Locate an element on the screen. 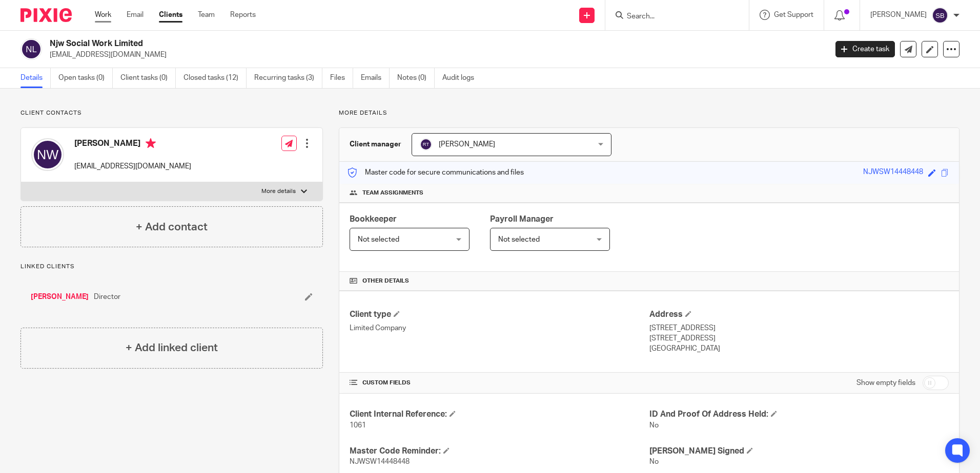 This screenshot has width=980, height=473. span: Get Support is located at coordinates (793, 15).